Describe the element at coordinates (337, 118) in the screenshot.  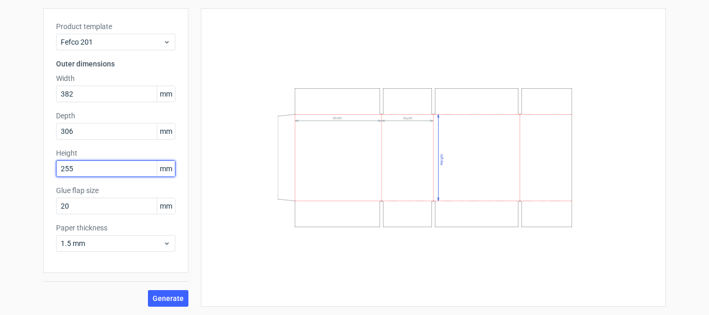
I see `text: Width` at that location.